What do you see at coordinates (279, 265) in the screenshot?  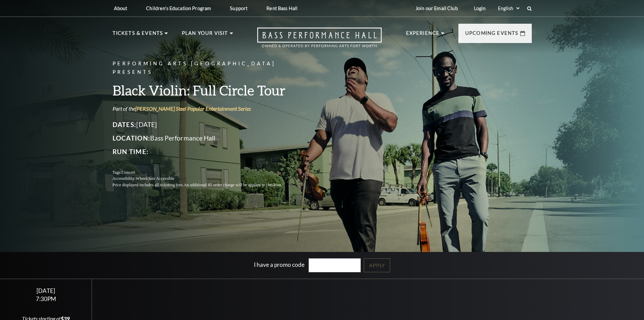 I see `label: I have a promo code` at bounding box center [279, 265].